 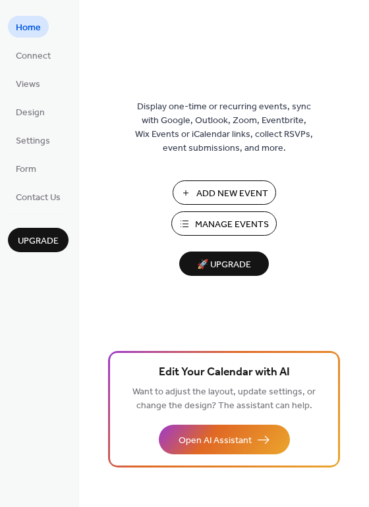 I want to click on span: Home, so click(x=28, y=28).